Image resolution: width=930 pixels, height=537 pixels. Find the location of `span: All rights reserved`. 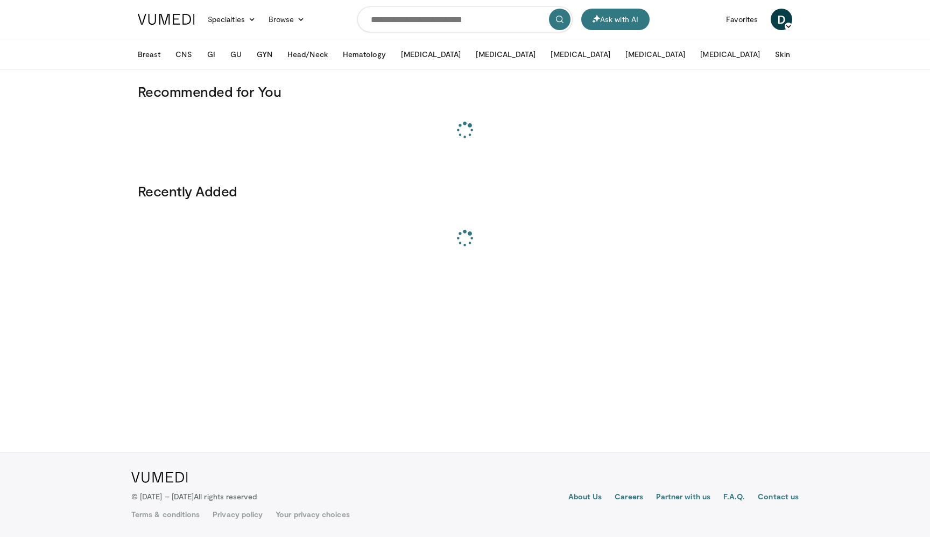

span: All rights reserved is located at coordinates (225, 496).